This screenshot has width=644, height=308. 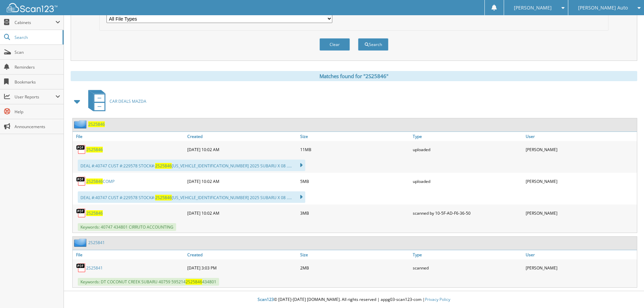 What do you see at coordinates (148, 282) in the screenshot?
I see `span: Keywords: DT COCONUT CREEK SUBARU 40759 595214 434801` at bounding box center [148, 282].